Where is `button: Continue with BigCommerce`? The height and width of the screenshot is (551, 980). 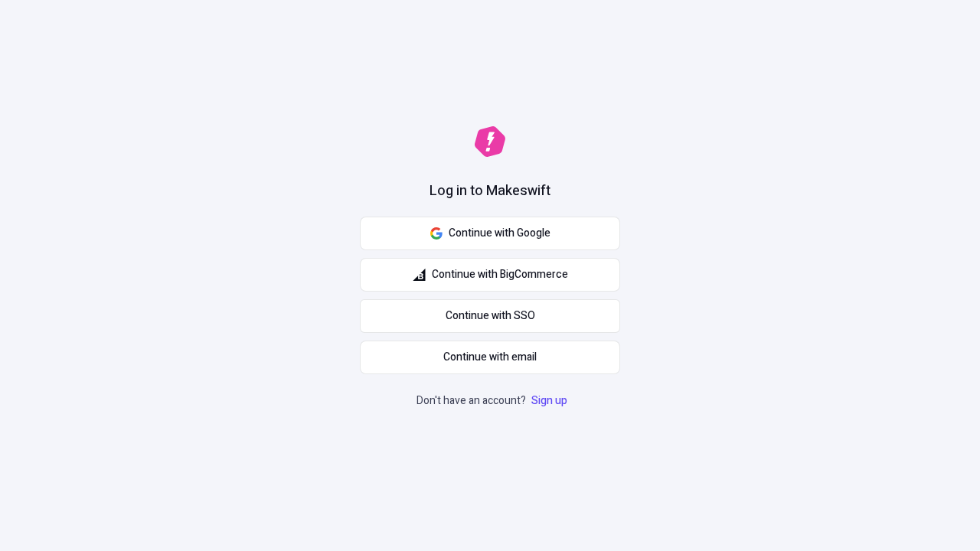 button: Continue with BigCommerce is located at coordinates (490, 275).